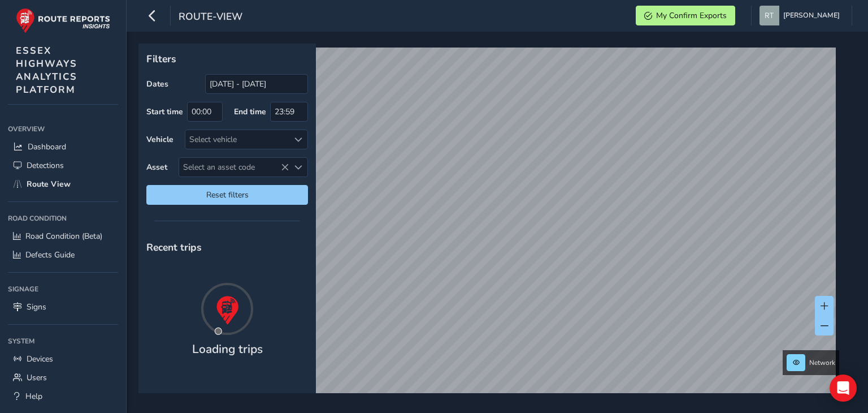 The width and height of the screenshot is (868, 413). What do you see at coordinates (237, 139) in the screenshot?
I see `div: Select vehicle` at bounding box center [237, 139].